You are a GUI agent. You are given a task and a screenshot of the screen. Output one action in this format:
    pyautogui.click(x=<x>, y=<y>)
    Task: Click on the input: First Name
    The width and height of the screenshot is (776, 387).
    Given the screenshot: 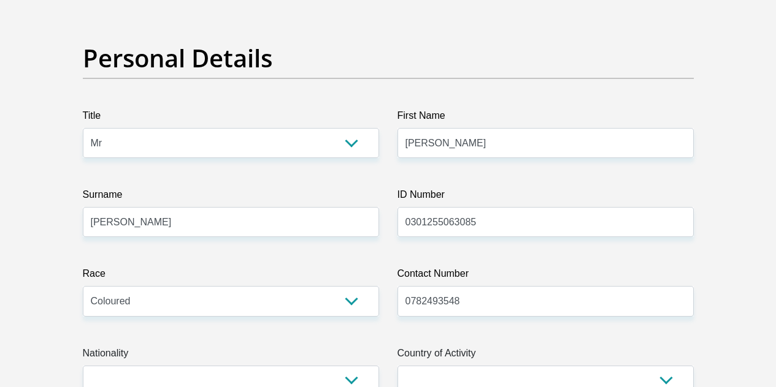 What is the action you would take?
    pyautogui.click(x=545, y=143)
    